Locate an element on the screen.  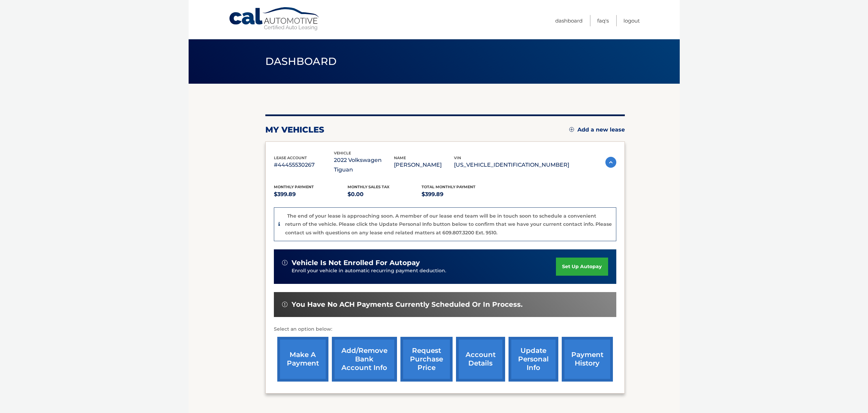
a: Add a new lease is located at coordinates (597, 130).